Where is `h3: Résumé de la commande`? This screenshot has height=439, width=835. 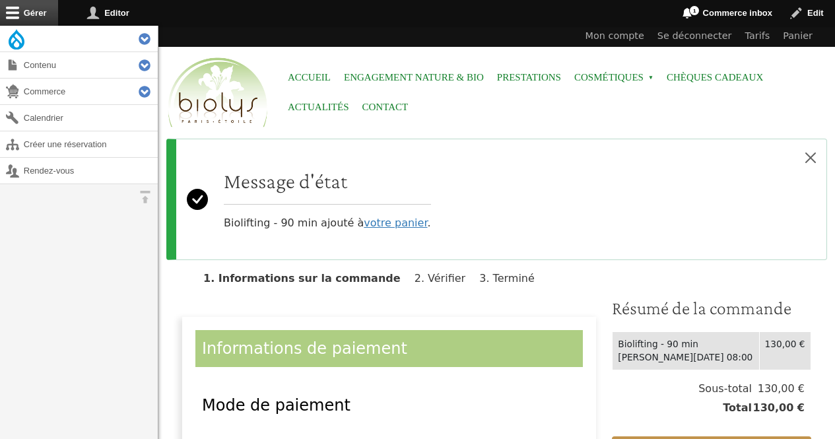
h3: Résumé de la commande is located at coordinates (711, 308).